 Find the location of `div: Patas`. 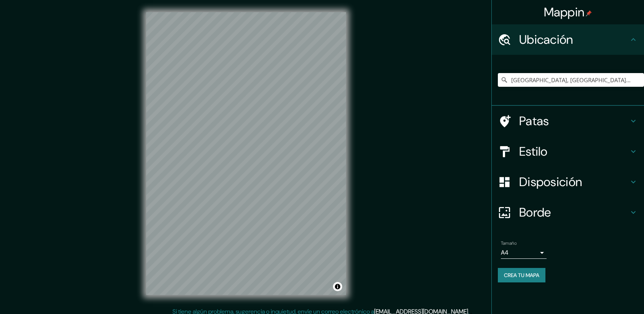

div: Patas is located at coordinates (568, 121).